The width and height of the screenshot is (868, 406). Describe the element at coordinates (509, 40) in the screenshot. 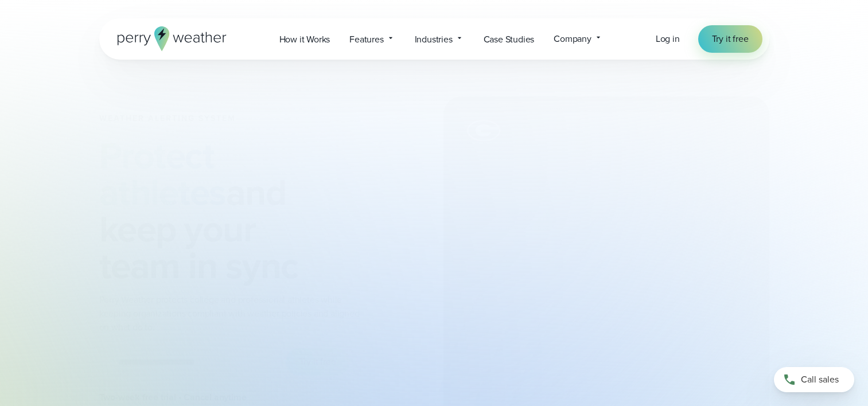

I see `span: Case Studies` at that location.